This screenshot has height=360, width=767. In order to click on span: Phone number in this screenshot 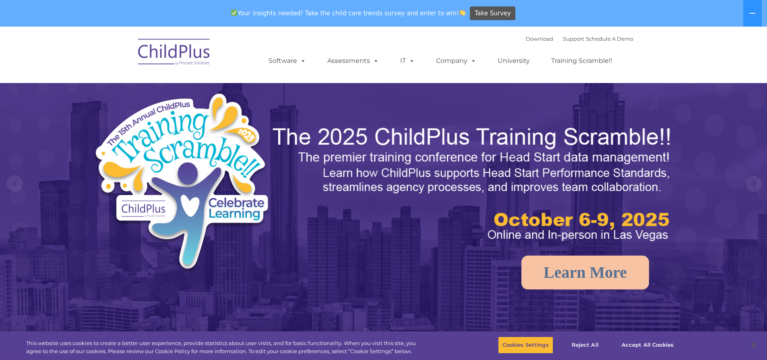, I will do `click(129, 89)`.